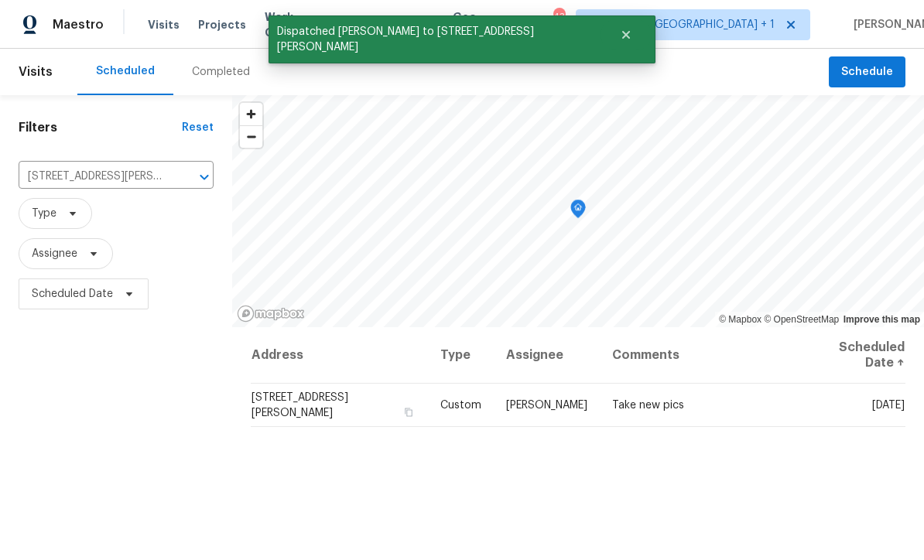 Image resolution: width=924 pixels, height=560 pixels. What do you see at coordinates (271, 313) in the screenshot?
I see `a: Mapbox homepage` at bounding box center [271, 313].